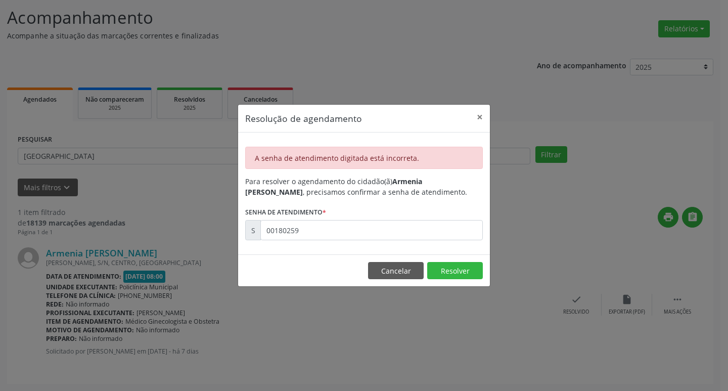 The width and height of the screenshot is (728, 391). I want to click on div: Para resolver o agendamento do cidadão(ã) , precisamos confirmar a senha de atendimento., so click(364, 187).